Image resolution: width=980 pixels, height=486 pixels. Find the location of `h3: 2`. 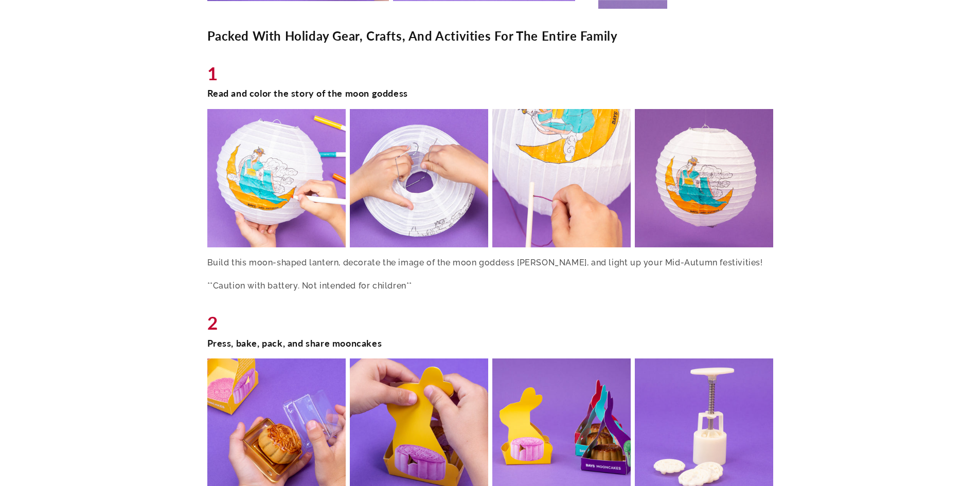

h3: 2 is located at coordinates (490, 323).